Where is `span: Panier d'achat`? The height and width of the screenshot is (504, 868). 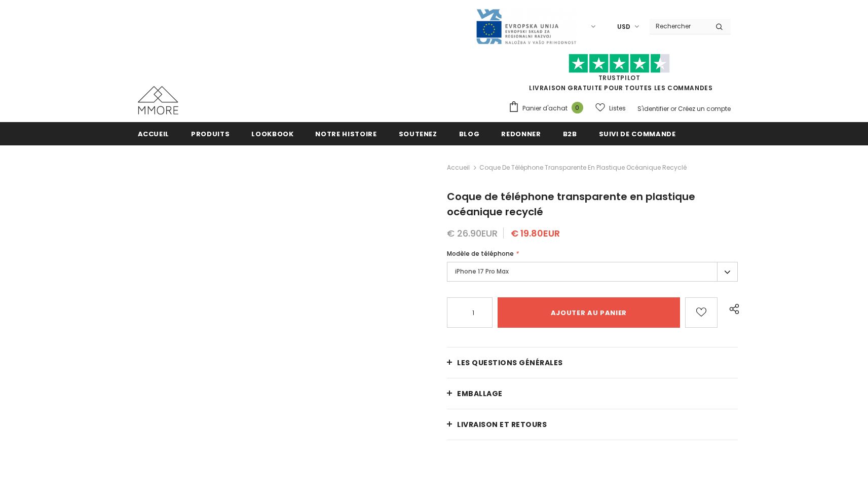
span: Panier d'achat is located at coordinates (545, 108).